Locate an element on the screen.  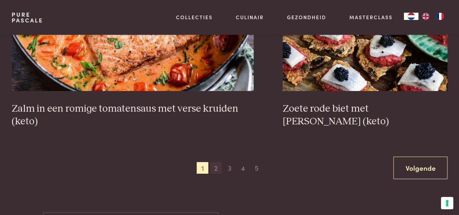
a: Gezondheid is located at coordinates (307, 17).